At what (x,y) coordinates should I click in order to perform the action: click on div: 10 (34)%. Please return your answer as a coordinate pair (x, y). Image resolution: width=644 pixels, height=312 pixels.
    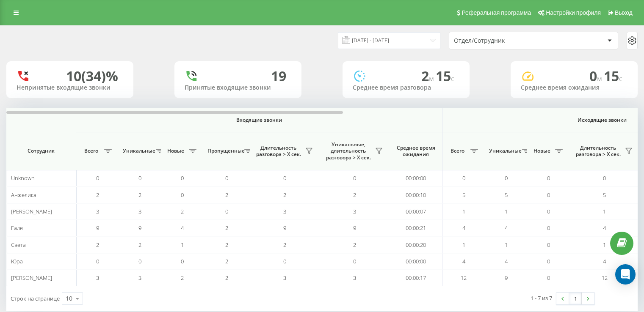
    Looking at the image, I should click on (92, 76).